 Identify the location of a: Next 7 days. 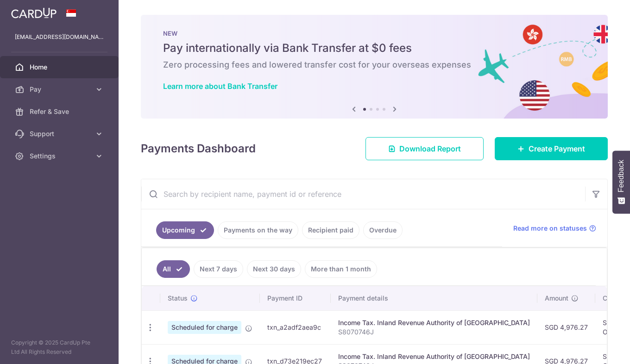
(218, 269).